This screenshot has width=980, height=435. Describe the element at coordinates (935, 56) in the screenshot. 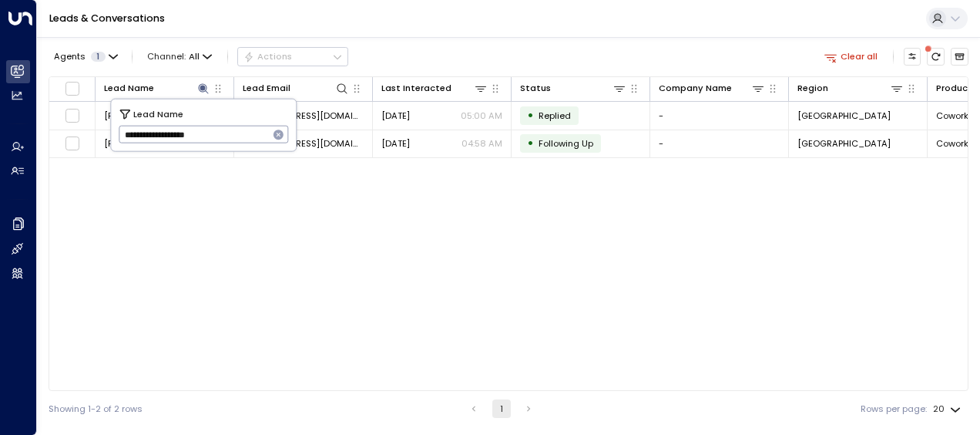

I see `span: There are new threads available. Refresh the grid to view the latest updates.` at that location.